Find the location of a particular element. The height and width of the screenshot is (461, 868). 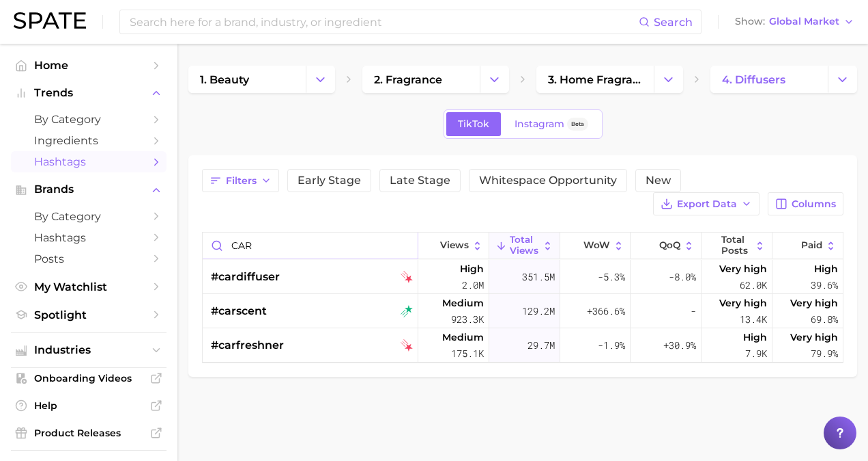

span: Paid is located at coordinates (811, 246).